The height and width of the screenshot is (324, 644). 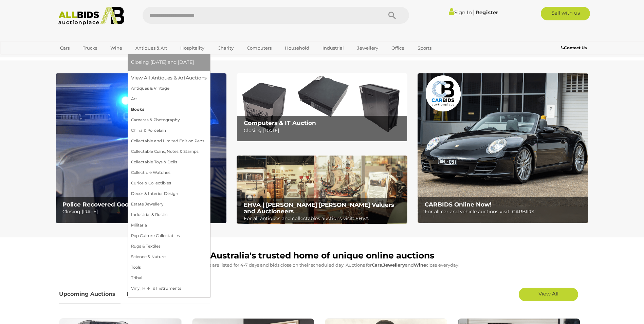 What do you see at coordinates (141, 148) in the screenshot?
I see `img: Police Recovered Goods` at bounding box center [141, 148].